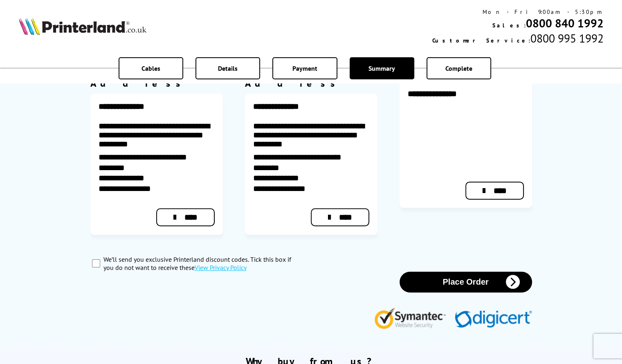  Describe the element at coordinates (518, 12) in the screenshot. I see `div: Mon - Fri 9:00am - 5:30pm` at that location.